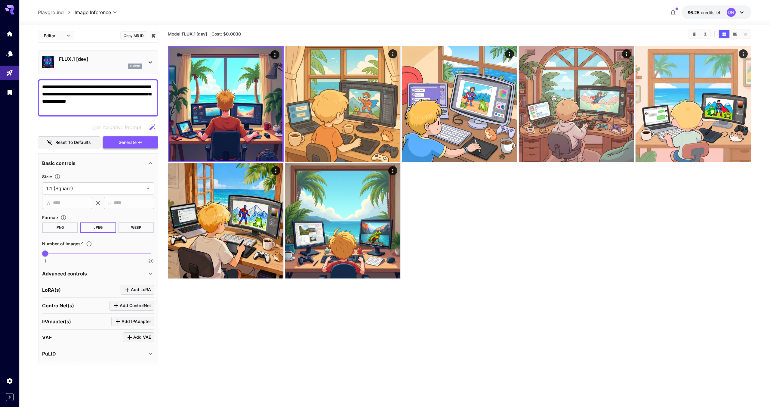 The width and height of the screenshot is (770, 407). Describe the element at coordinates (51, 12) in the screenshot. I see `p: Playground` at that location.